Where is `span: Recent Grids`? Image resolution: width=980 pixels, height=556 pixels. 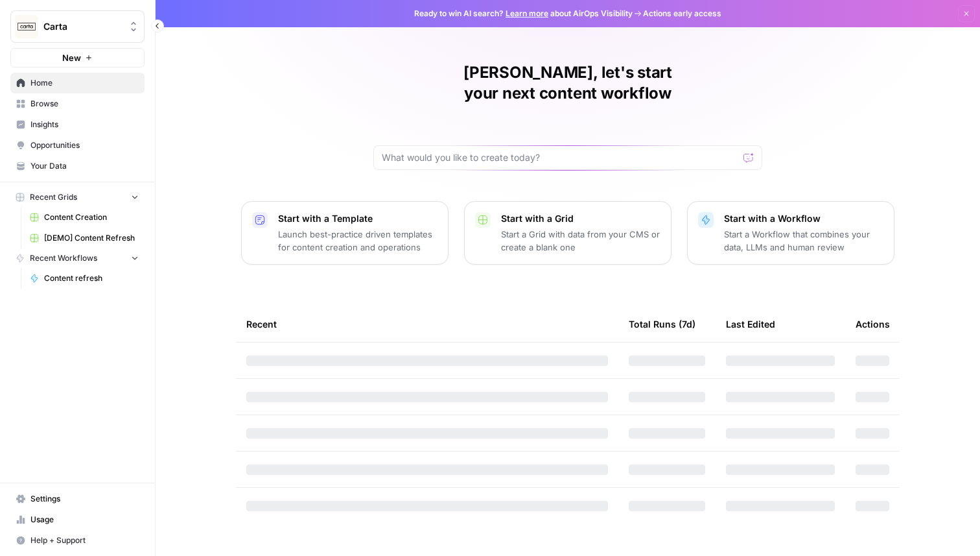
span: Recent Grids is located at coordinates (54, 197).